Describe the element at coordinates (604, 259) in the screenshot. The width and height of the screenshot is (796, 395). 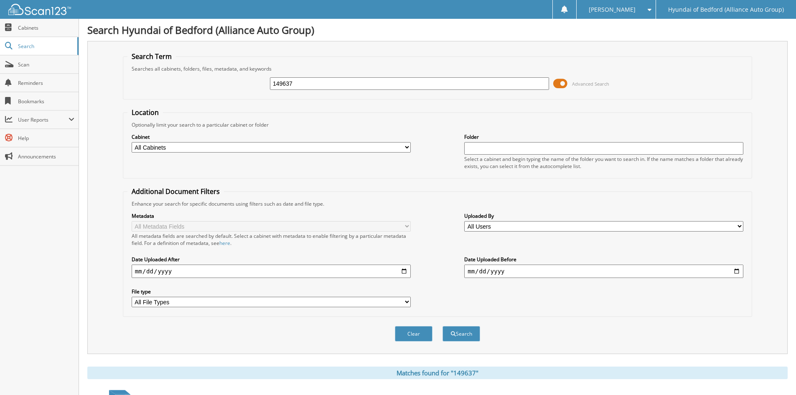
I see `label: Date Uploaded Before` at that location.